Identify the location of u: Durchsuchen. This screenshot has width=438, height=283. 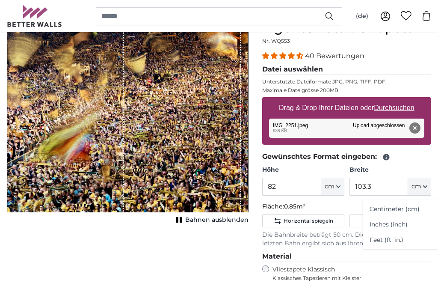
(394, 107).